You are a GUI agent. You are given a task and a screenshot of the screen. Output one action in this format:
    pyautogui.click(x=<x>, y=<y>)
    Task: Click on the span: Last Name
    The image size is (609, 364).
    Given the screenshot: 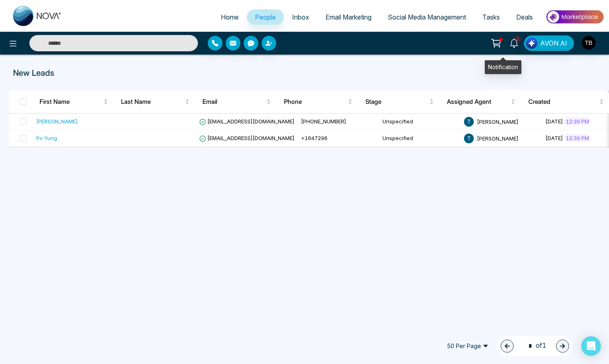 What is the action you would take?
    pyautogui.click(x=152, y=102)
    